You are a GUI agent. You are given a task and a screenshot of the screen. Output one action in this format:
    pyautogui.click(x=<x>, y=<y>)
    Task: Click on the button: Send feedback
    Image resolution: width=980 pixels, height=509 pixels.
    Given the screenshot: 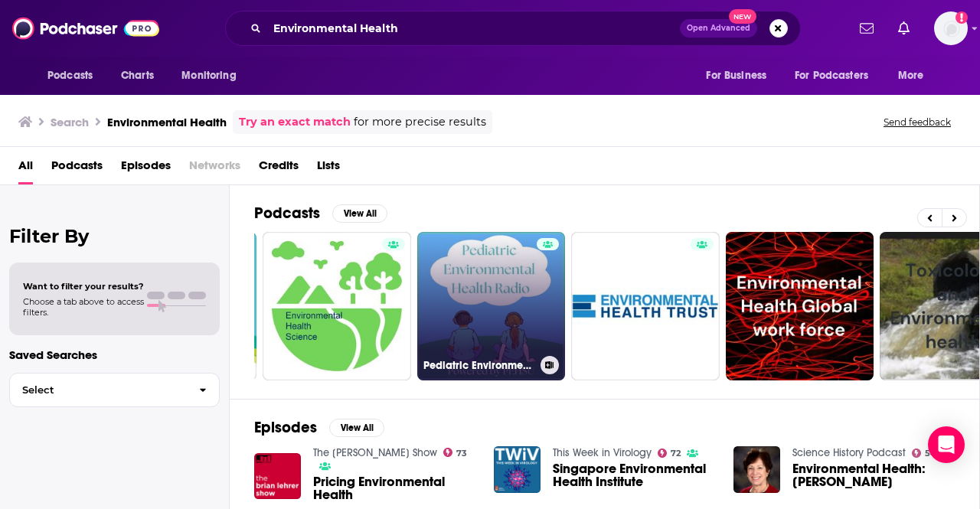 What is the action you would take?
    pyautogui.click(x=918, y=121)
    